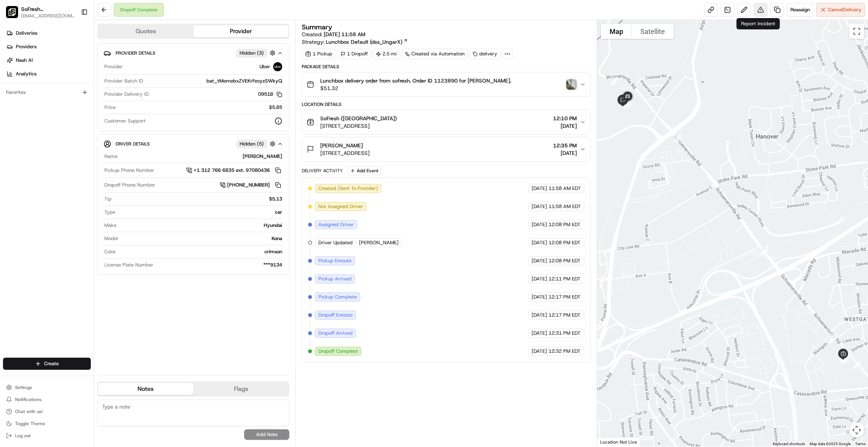 Image resolution: width=868 pixels, height=447 pixels. Describe the element at coordinates (28, 399) in the screenshot. I see `span: Notifications` at that location.